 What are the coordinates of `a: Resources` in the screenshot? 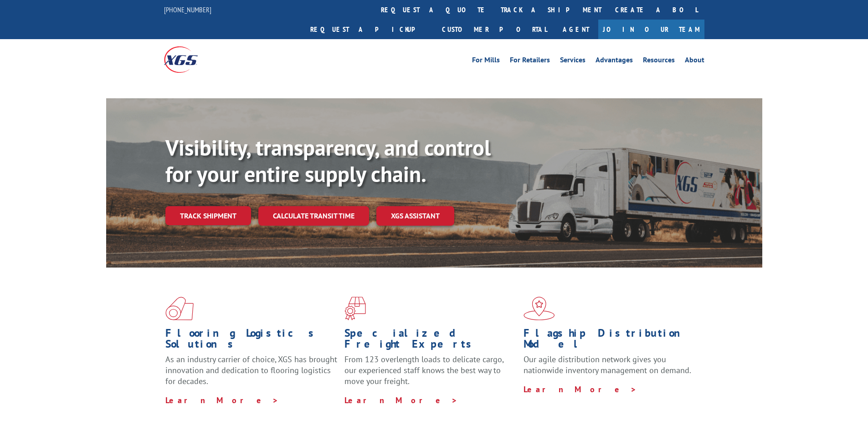 It's located at (659, 61).